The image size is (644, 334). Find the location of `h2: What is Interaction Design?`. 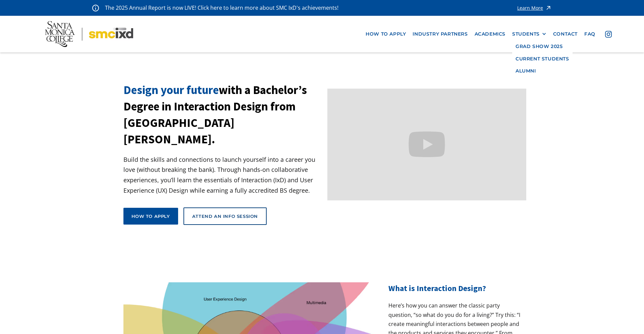

h2: What is Interaction Design? is located at coordinates (455, 288).